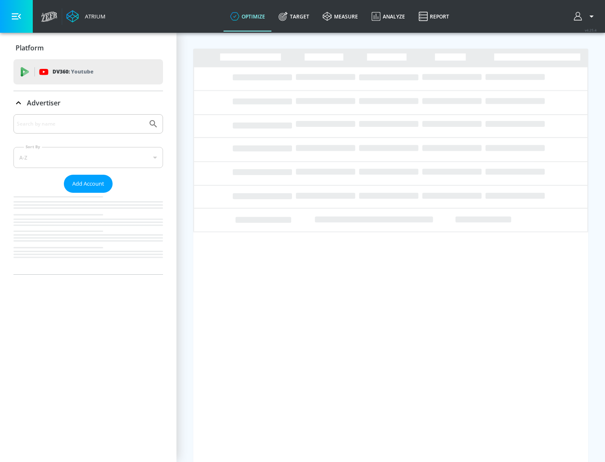 Image resolution: width=605 pixels, height=462 pixels. I want to click on nav: list of Advertiser, so click(88, 233).